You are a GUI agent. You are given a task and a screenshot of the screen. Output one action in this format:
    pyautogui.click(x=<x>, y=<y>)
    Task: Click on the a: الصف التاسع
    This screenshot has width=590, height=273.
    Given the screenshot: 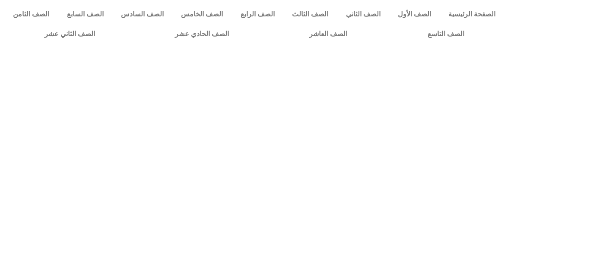 What is the action you would take?
    pyautogui.click(x=446, y=34)
    